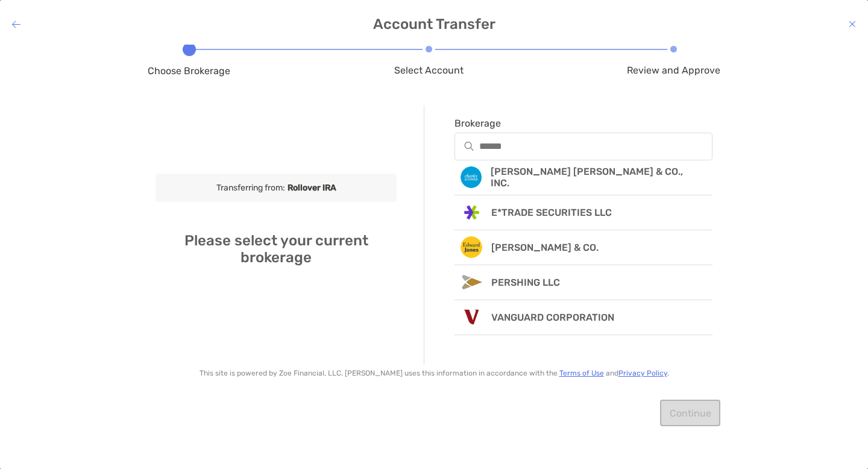  I want to click on h4: Please select your current brokerage, so click(276, 249).